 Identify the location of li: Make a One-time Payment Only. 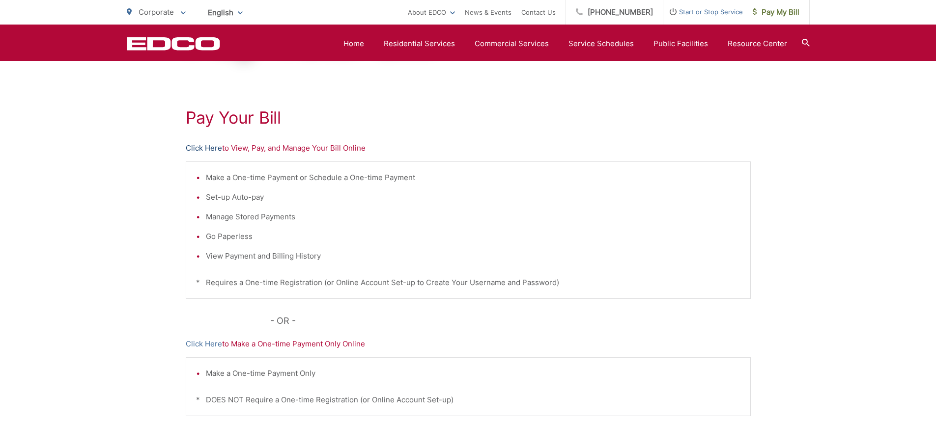
(473, 374).